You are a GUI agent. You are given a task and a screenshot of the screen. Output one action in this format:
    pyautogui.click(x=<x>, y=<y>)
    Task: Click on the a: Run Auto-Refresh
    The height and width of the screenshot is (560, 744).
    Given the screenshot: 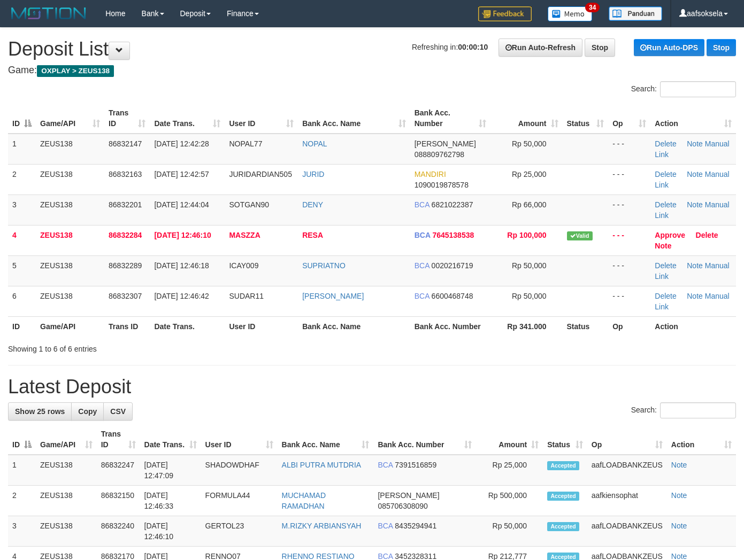 What is the action you would take?
    pyautogui.click(x=540, y=48)
    